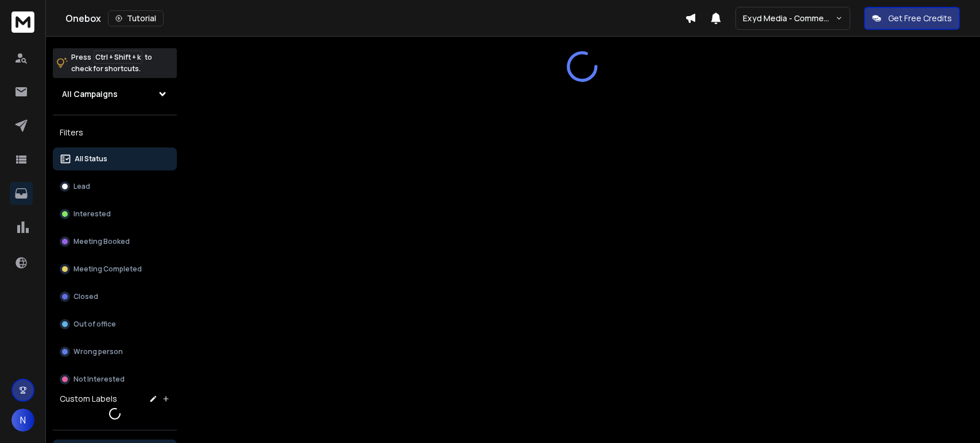 The image size is (980, 443). Describe the element at coordinates (115, 352) in the screenshot. I see `button: Wrong person` at that location.